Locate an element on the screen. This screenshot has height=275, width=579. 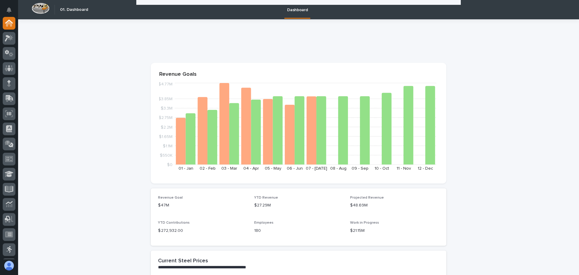
tspan: $550K is located at coordinates (166, 155).